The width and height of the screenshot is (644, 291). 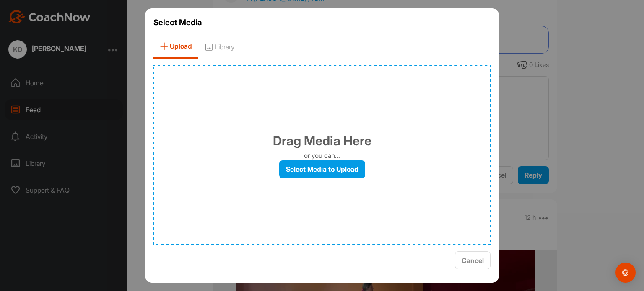 I want to click on span: Cancel, so click(x=473, y=261).